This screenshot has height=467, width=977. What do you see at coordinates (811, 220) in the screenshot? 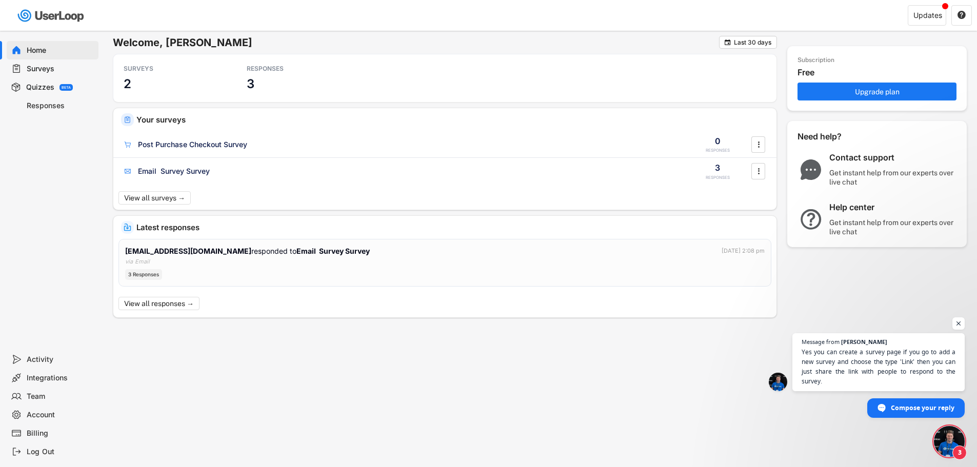
I see `img: QuestionMarkInverseMajor.svg` at bounding box center [811, 220].